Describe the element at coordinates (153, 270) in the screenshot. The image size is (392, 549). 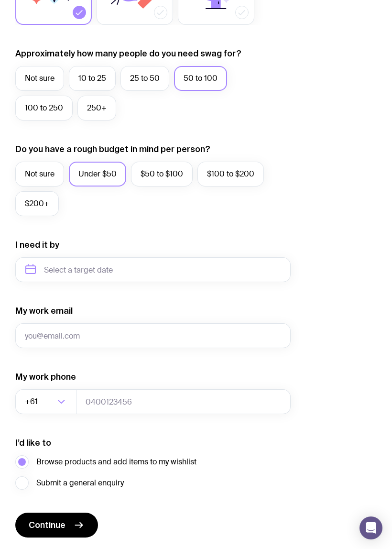
I see `input: Select a target date` at that location.